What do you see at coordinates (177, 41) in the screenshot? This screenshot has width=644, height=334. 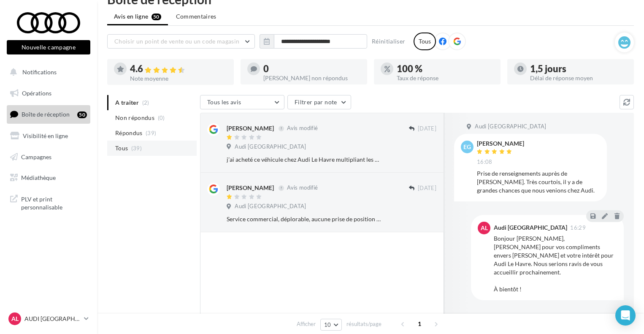 I see `span: Choisir un point de vente ou un code magasin` at bounding box center [177, 41].